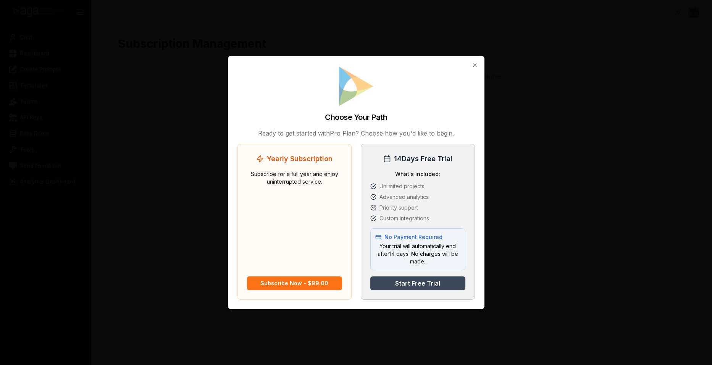 Image resolution: width=712 pixels, height=365 pixels. I want to click on img: No hidden prompts, so click(356, 86).